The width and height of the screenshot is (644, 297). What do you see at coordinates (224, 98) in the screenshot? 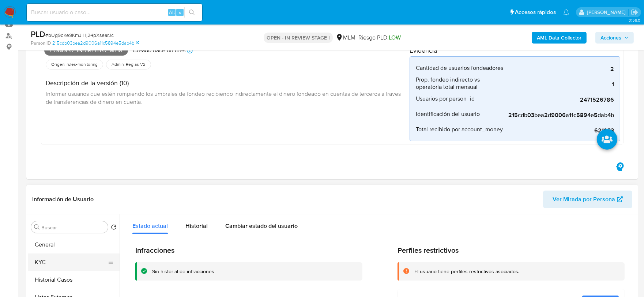
I see `span: Informar usuarios que estén rompiendo los umbrales de fondeo recibiendo indirectamente el dinero ...` at bounding box center [224, 98].